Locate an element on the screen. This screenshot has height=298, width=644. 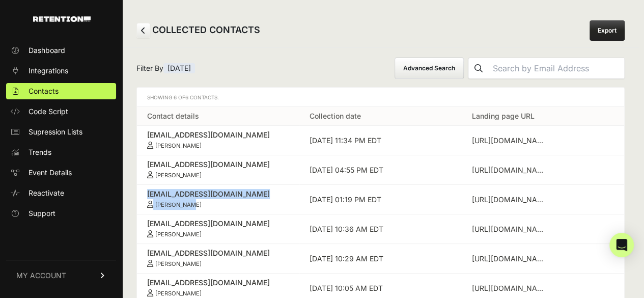
span: 6 Contacts. is located at coordinates (202, 97).